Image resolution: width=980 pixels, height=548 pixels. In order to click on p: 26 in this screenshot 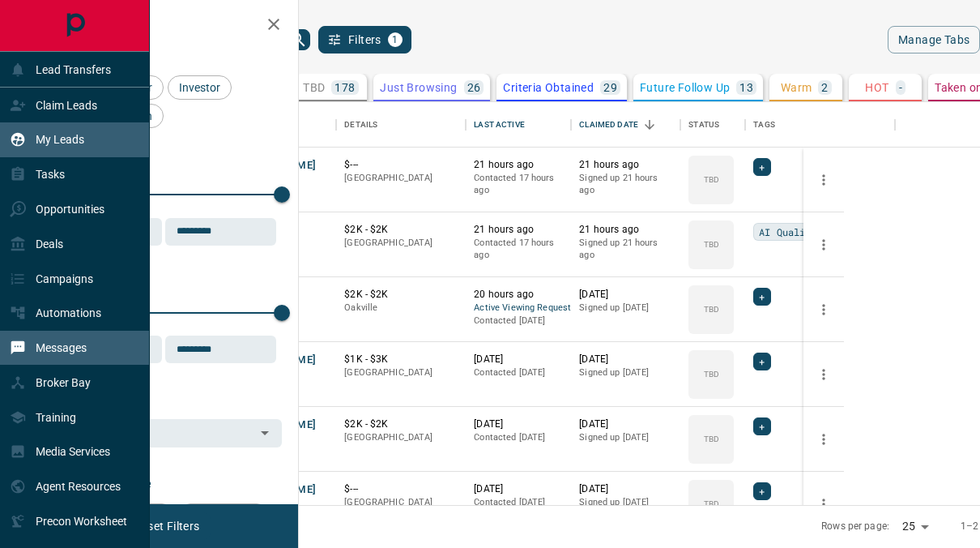, I will do `click(474, 88)`.